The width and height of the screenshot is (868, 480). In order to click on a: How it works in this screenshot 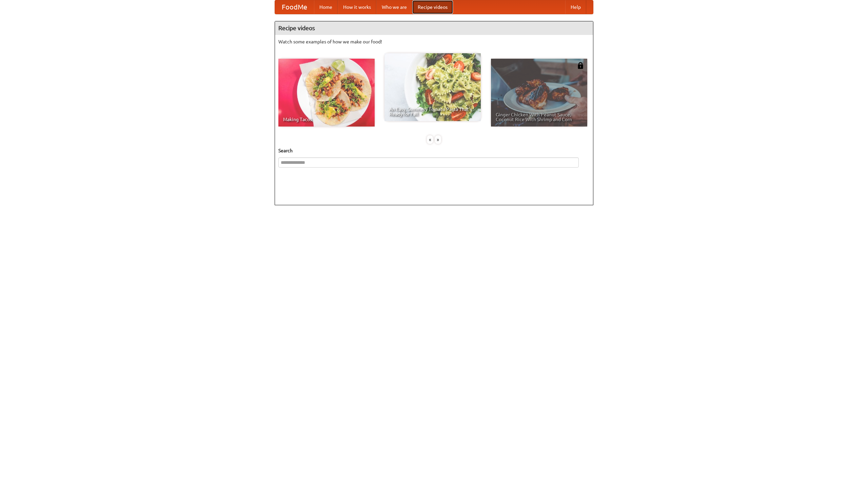, I will do `click(357, 7)`.